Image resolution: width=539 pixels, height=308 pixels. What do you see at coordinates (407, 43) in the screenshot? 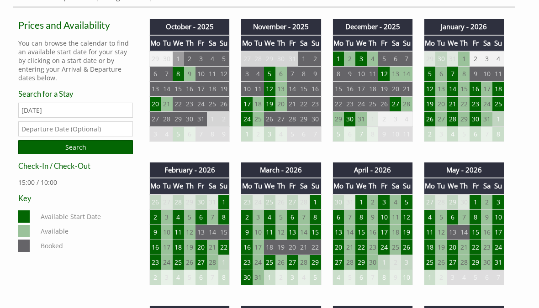
I see `th: Su` at bounding box center [407, 43].